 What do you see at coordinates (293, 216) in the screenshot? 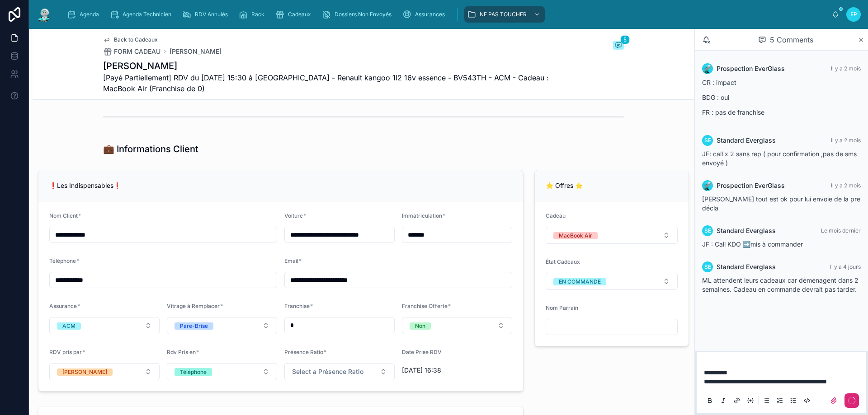
I see `span: Voiture` at bounding box center [293, 216].